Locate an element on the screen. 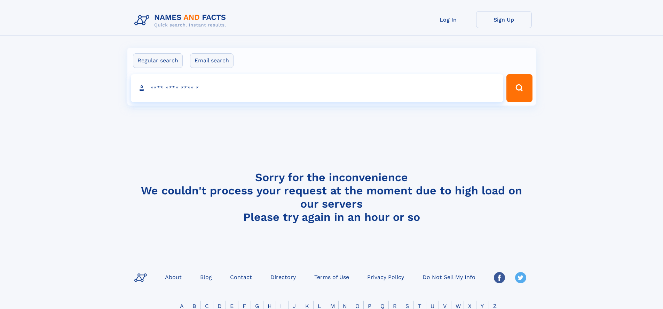  label: Regular search is located at coordinates (158, 61).